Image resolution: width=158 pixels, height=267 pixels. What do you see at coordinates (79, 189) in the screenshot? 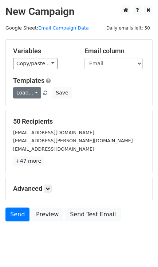
I see `h5: Advanced` at bounding box center [79, 189].